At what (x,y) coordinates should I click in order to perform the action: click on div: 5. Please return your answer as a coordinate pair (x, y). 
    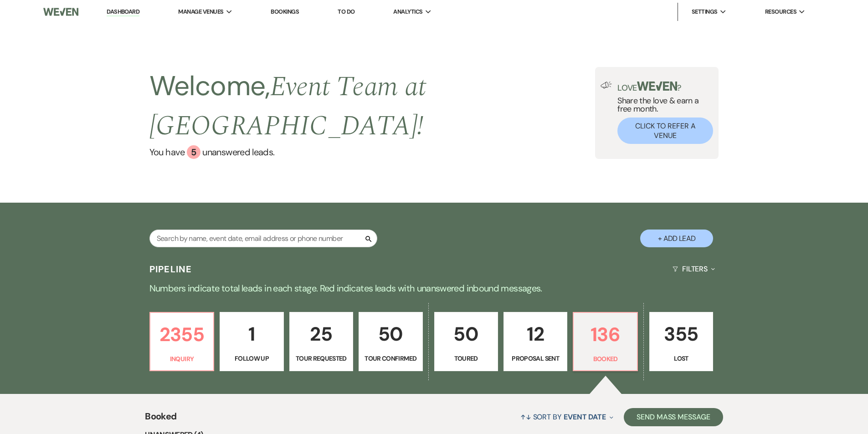
    Looking at the image, I should click on (194, 152).